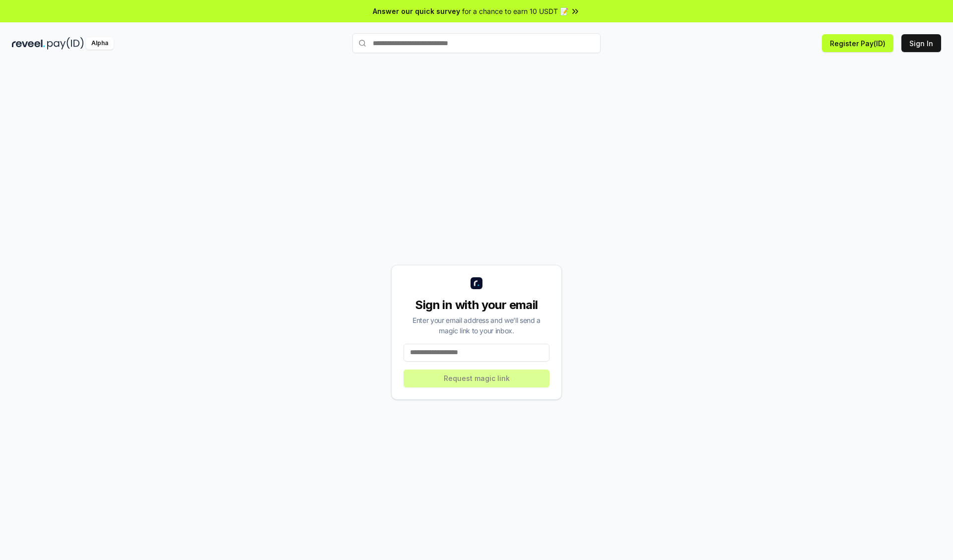 The image size is (953, 560). I want to click on img: reveel_dark, so click(28, 43).